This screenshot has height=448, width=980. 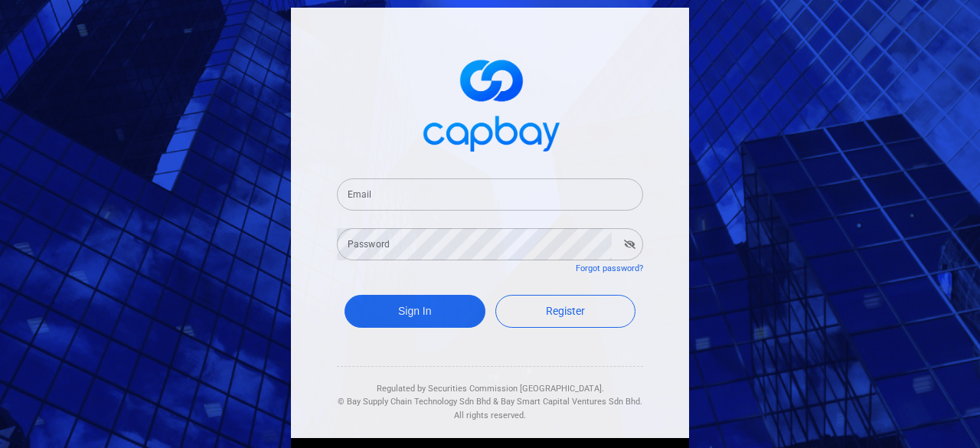 I want to click on span: © Bay Supply Chain Technology Sdn Bhd, so click(x=414, y=402).